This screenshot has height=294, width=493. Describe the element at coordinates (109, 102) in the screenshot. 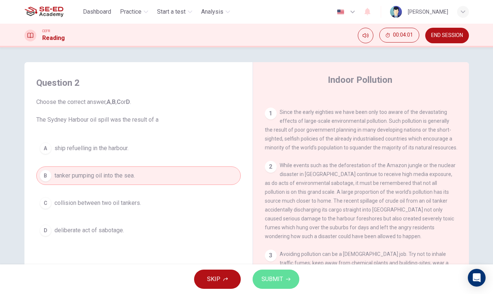

I see `b: A` at that location.